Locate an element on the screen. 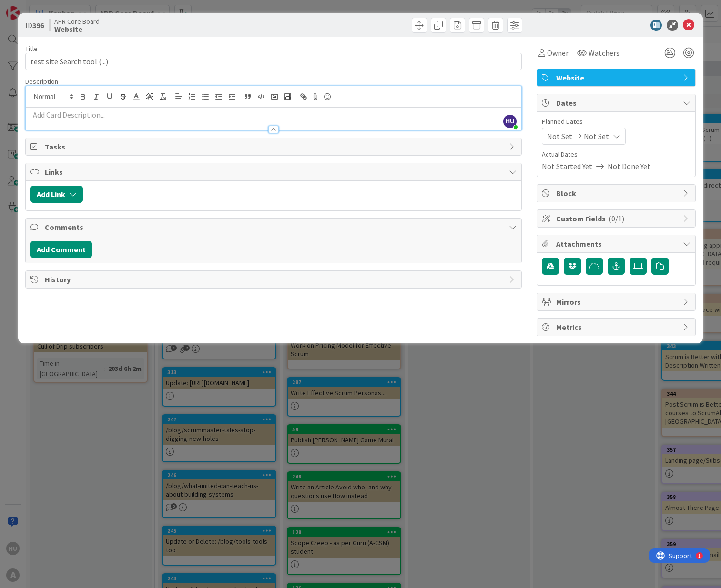 The image size is (721, 588). span: Links is located at coordinates (275, 172).